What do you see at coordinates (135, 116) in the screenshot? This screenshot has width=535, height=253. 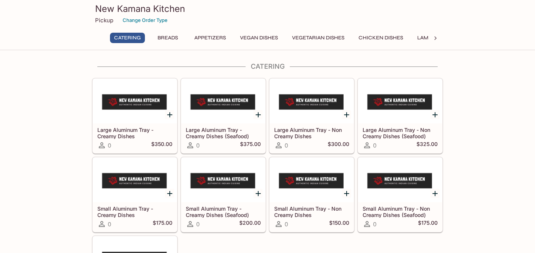 I see `a: Large Aluminum Tray - Creamy Dishes0$350.00` at bounding box center [135, 116].